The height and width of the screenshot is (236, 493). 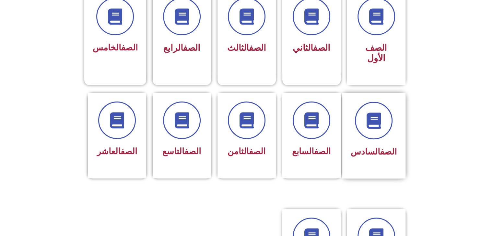 What do you see at coordinates (182, 48) in the screenshot?
I see `span: الرابع` at bounding box center [182, 48].